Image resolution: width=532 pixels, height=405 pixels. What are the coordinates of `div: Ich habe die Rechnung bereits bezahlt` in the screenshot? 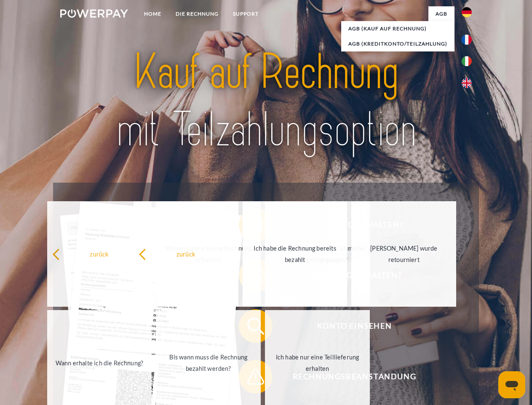 It's located at (295, 254).